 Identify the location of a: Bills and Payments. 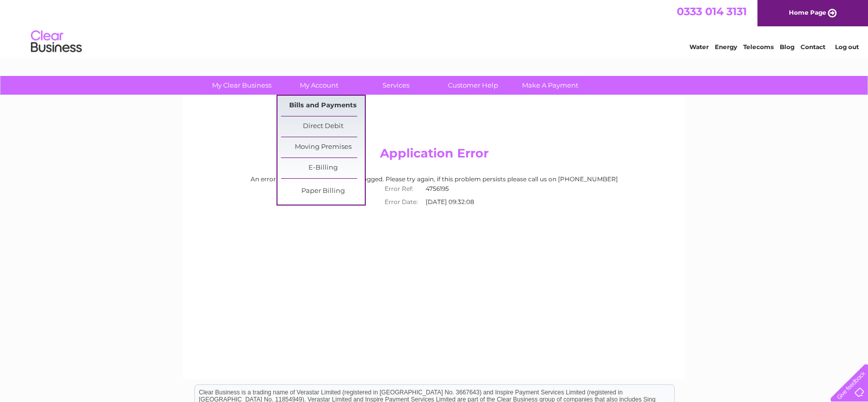
(323, 106).